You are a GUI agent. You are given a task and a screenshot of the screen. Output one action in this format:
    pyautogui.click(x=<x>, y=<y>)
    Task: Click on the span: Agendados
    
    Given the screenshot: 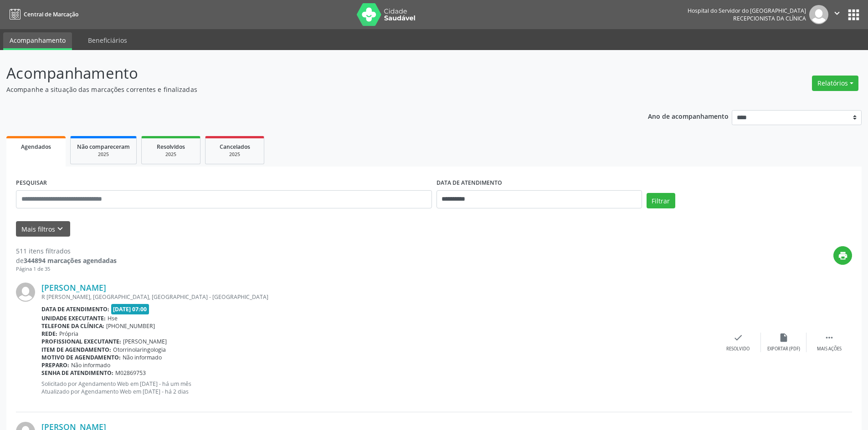 What is the action you would take?
    pyautogui.click(x=36, y=147)
    